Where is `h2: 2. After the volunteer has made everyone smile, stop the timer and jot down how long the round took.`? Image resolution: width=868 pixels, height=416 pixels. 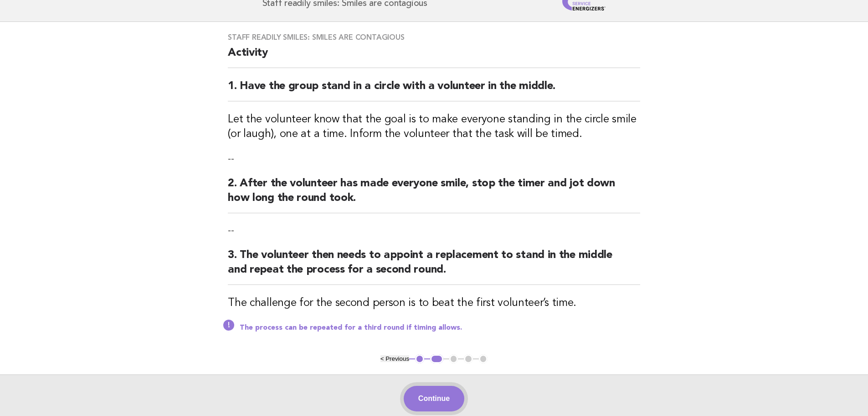
h2: 2. After the volunteer has made everyone smile, stop the timer and jot down how long the round took. is located at coordinates (434, 194).